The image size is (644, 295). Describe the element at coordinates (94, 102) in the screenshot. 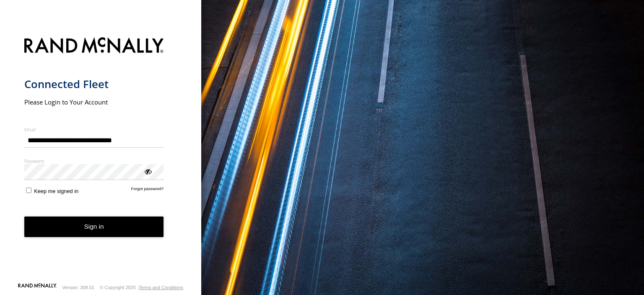

I see `h2: Please Login to Your Account` at that location.